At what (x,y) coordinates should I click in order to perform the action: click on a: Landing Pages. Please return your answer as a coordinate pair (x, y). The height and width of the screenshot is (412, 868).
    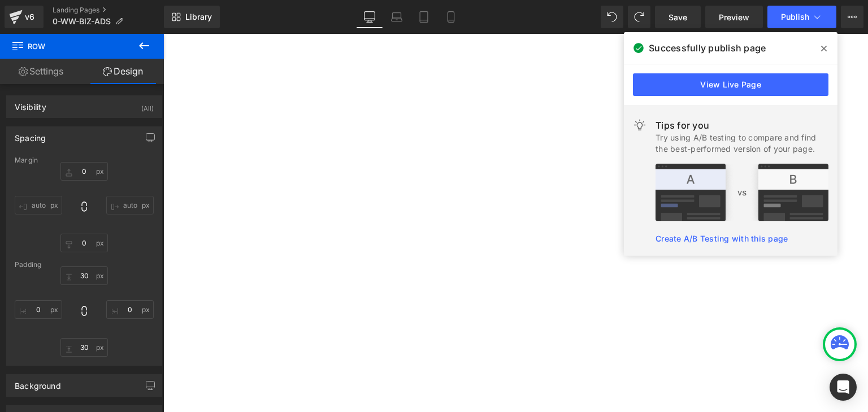
    Looking at the image, I should click on (108, 10).